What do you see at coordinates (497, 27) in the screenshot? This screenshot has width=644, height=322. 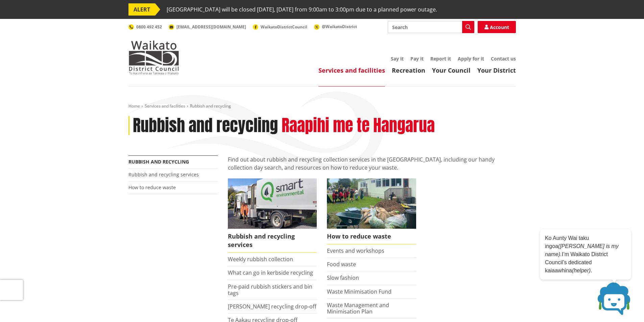 I see `a: Account` at bounding box center [497, 27].